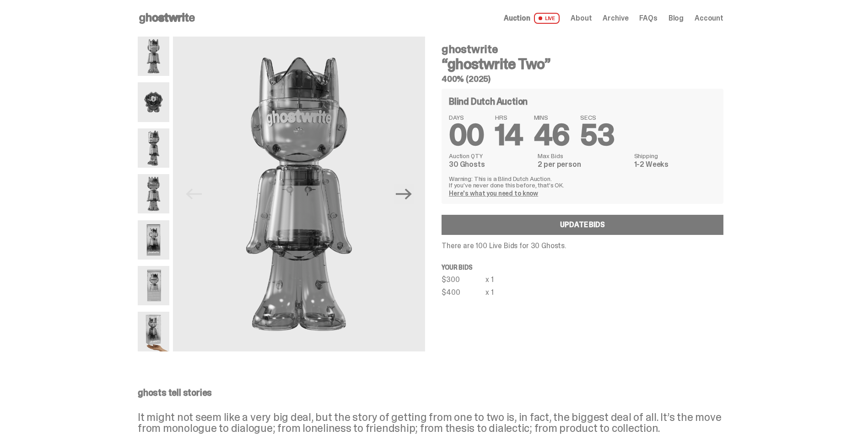  What do you see at coordinates (615, 18) in the screenshot?
I see `span: Archive` at bounding box center [615, 18].